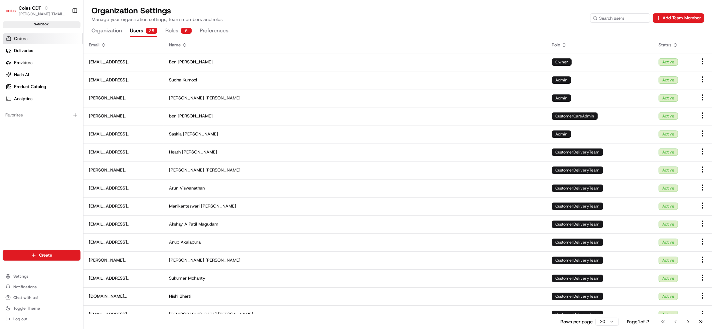 Image resolution: width=712 pixels, height=329 pixels. What do you see at coordinates (178, 278) in the screenshot?
I see `span: Sukumar` at bounding box center [178, 278].